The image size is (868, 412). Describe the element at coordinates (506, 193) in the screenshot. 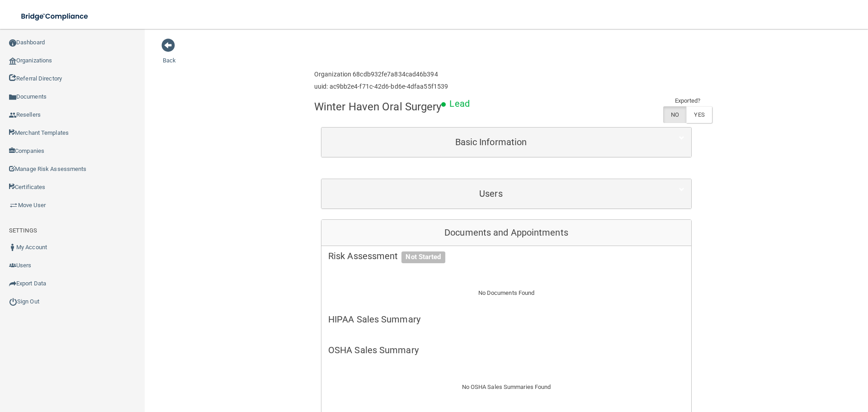

I see `a: Users` at that location.